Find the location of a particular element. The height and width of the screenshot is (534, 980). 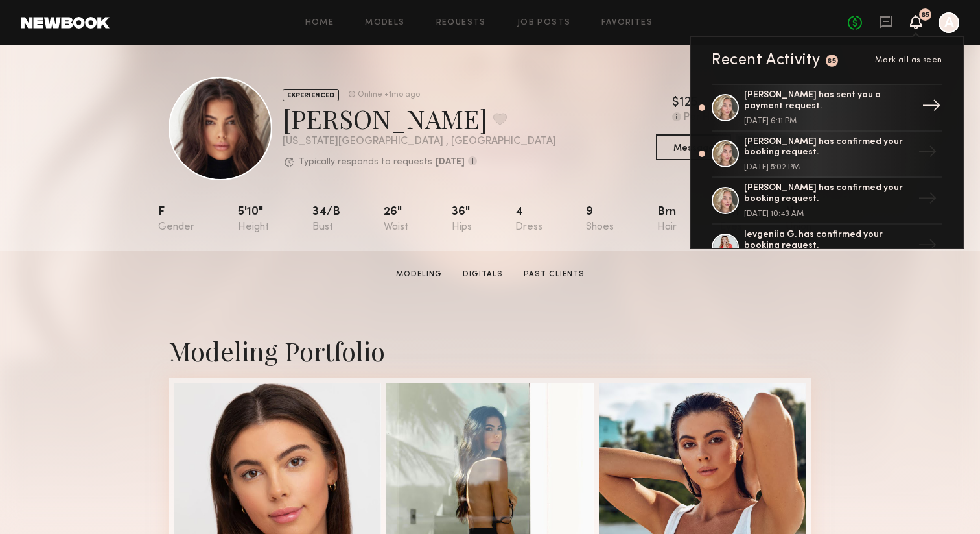

div: 125 is located at coordinates (688, 103).